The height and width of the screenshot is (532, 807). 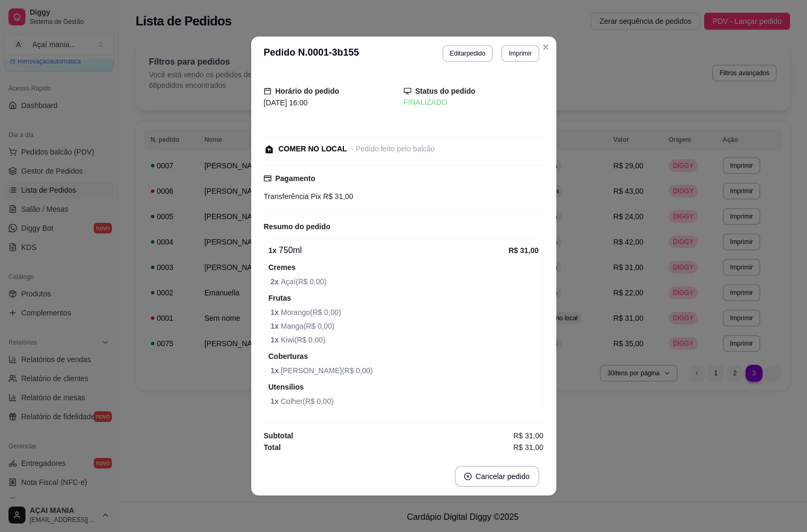 I want to click on span: Kiwi ( R$ 0,00 ), so click(x=405, y=340).